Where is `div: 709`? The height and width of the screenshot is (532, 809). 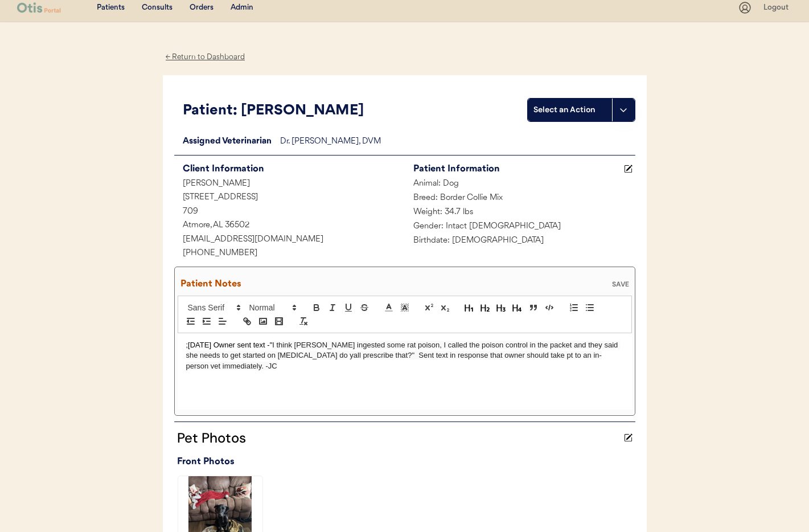 div: 709 is located at coordinates (289, 212).